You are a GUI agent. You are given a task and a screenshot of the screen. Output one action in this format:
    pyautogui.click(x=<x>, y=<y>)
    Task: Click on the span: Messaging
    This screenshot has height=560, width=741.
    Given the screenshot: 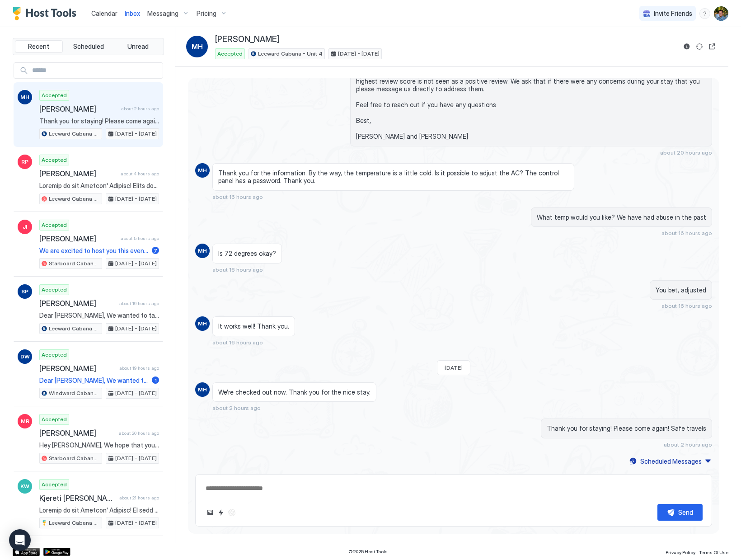 What is the action you would take?
    pyautogui.click(x=162, y=14)
    